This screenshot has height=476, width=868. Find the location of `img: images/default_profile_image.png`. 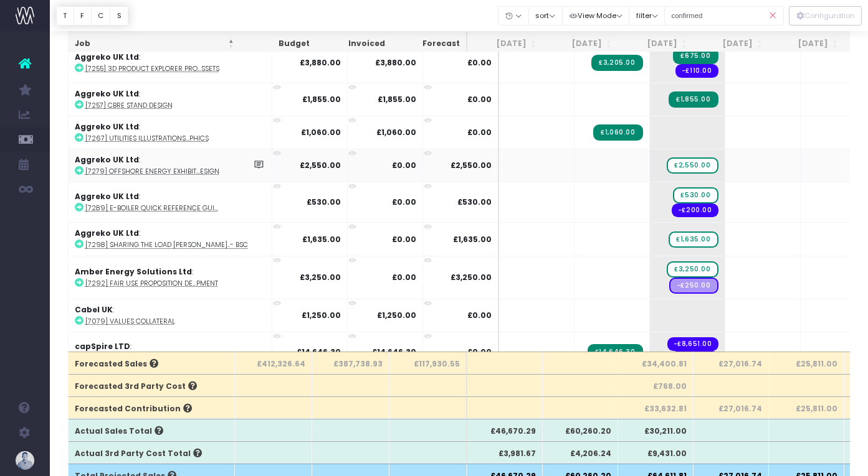

img: images/default_profile_image.png is located at coordinates (25, 460).